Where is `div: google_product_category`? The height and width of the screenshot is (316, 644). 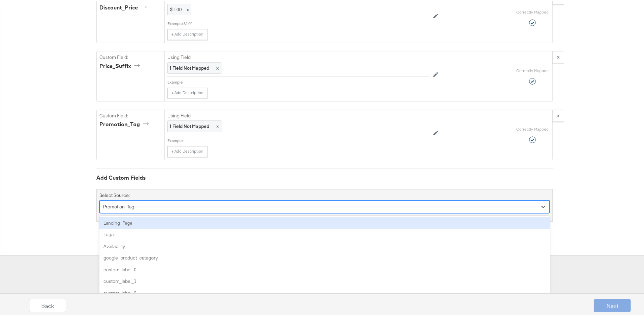
div: google_product_category is located at coordinates (324, 256).